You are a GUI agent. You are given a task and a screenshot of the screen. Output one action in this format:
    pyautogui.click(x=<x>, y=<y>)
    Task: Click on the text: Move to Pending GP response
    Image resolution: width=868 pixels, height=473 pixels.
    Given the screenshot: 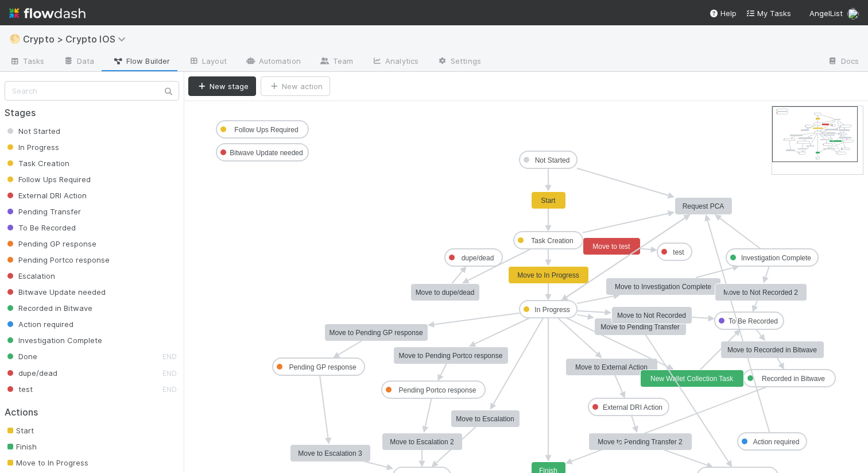 What is the action you would take?
    pyautogui.click(x=377, y=333)
    